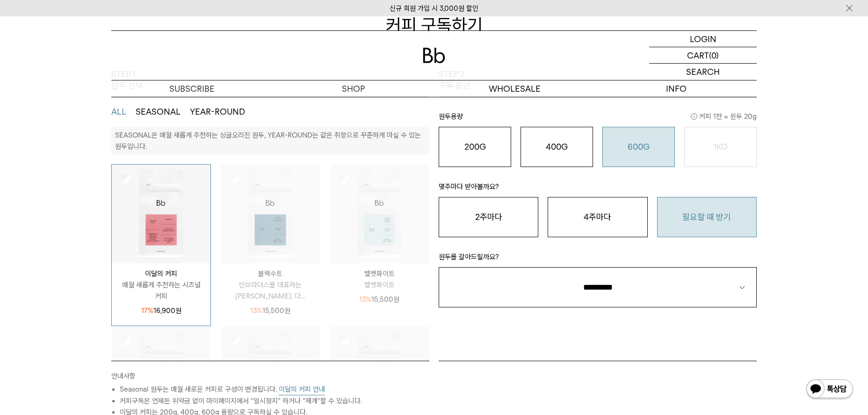 The width and height of the screenshot is (868, 415). What do you see at coordinates (703, 39) in the screenshot?
I see `p: LOGIN` at bounding box center [703, 39].